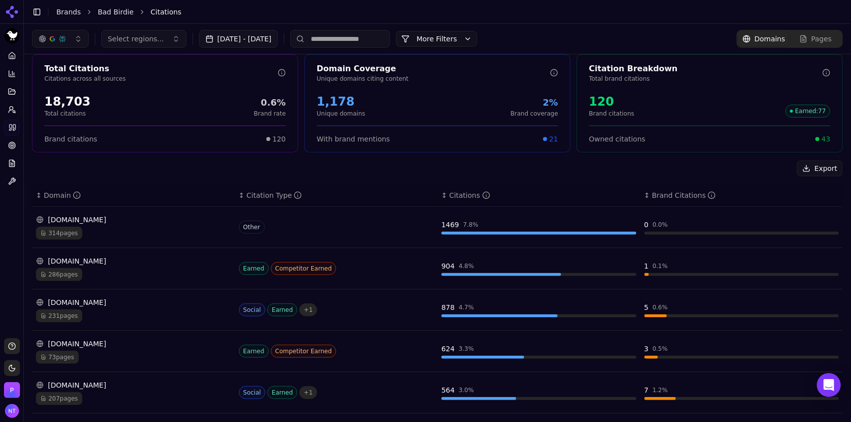 This screenshot has height=422, width=851. Describe the element at coordinates (433, 69) in the screenshot. I see `div: Domain Coverage` at that location.